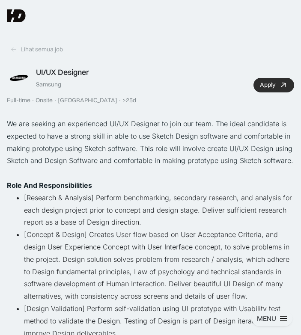 The image size is (301, 335). What do you see at coordinates (42, 49) in the screenshot?
I see `div: Lihat semua job` at bounding box center [42, 49].